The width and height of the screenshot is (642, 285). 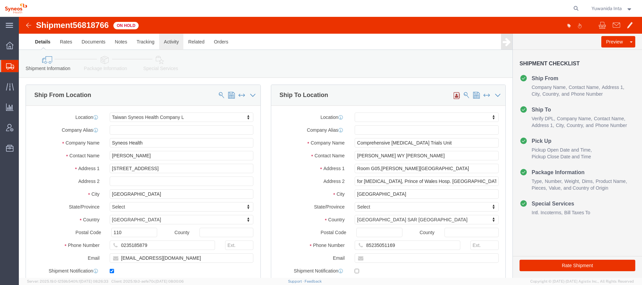 What do you see at coordinates (296, 281) in the screenshot?
I see `a: Support` at bounding box center [296, 281].